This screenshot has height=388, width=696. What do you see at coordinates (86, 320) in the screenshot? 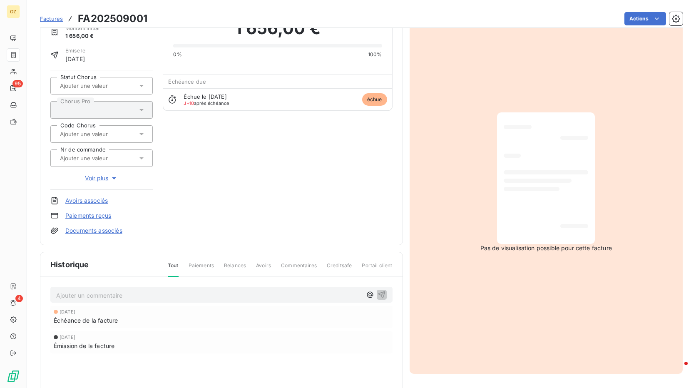
I see `span: Échéance de la facture` at bounding box center [86, 320].